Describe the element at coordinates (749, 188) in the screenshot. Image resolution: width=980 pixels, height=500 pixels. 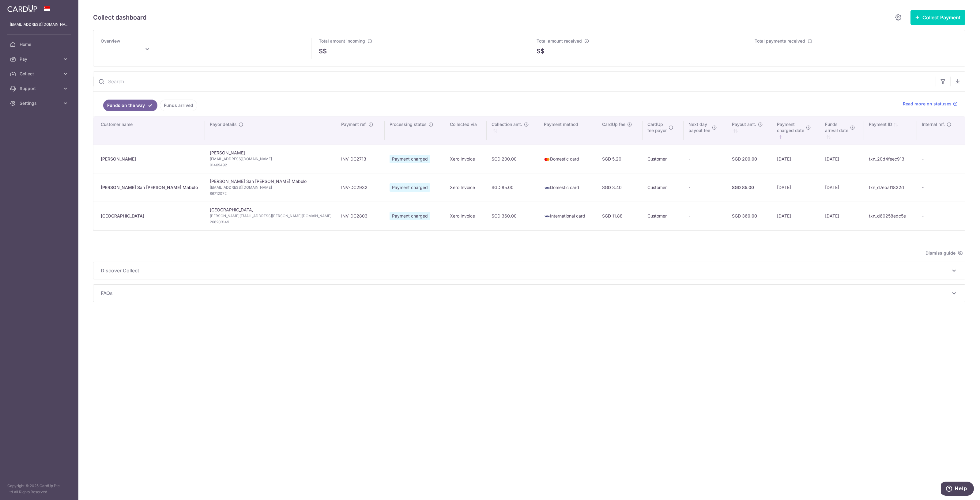
I see `div: SGD 85.00` at that location.